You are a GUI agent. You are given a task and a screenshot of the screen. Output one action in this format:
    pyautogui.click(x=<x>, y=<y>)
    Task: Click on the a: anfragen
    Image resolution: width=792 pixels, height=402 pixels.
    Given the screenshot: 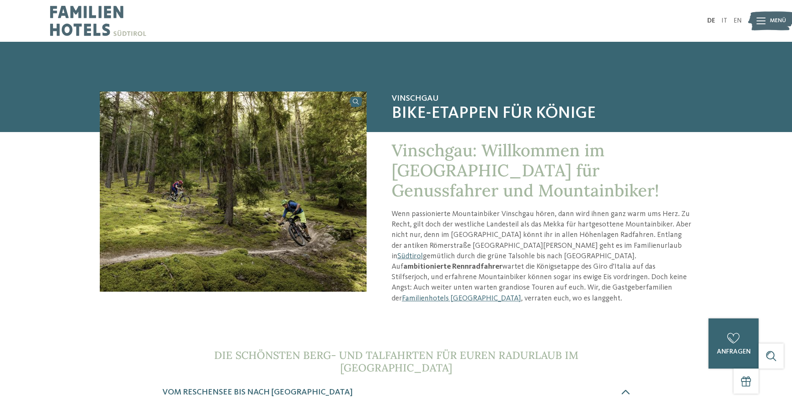 What is the action you would take?
    pyautogui.click(x=733, y=343)
    